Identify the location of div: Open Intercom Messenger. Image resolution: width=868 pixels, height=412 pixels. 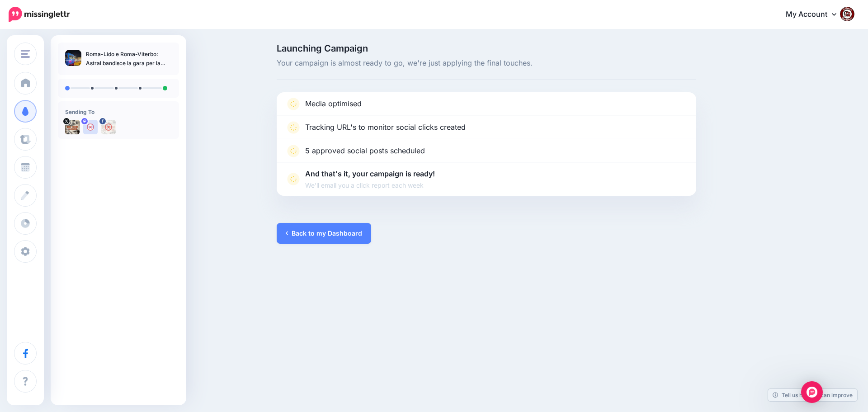
(812, 392).